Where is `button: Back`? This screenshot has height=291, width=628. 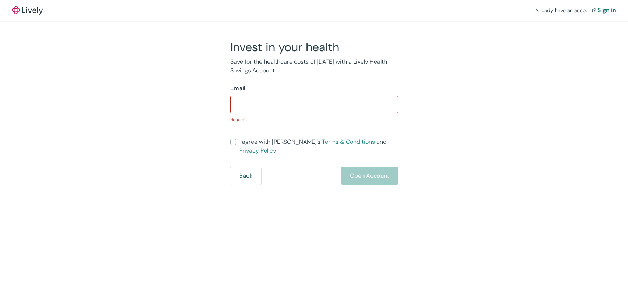 button: Back is located at coordinates (246, 176).